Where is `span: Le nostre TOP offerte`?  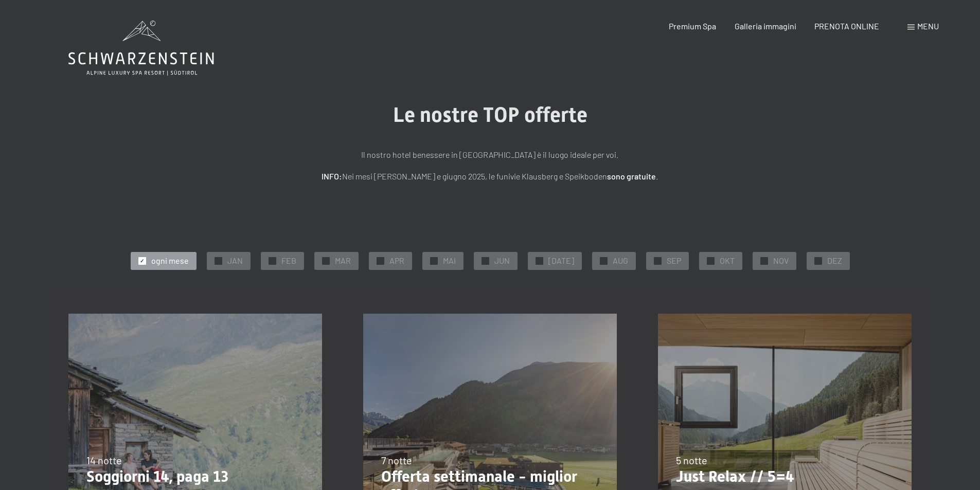 span: Le nostre TOP offerte is located at coordinates (490, 114).